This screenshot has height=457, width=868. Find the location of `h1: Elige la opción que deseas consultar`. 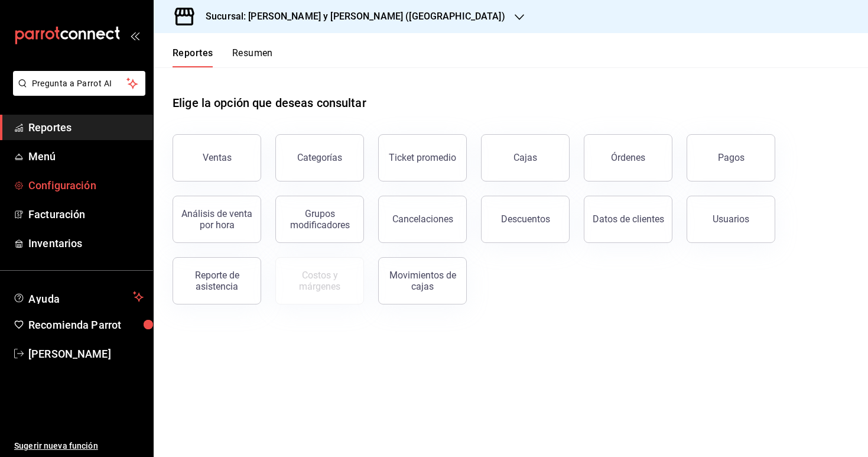

h1: Elige la opción que deseas consultar is located at coordinates (269, 103).